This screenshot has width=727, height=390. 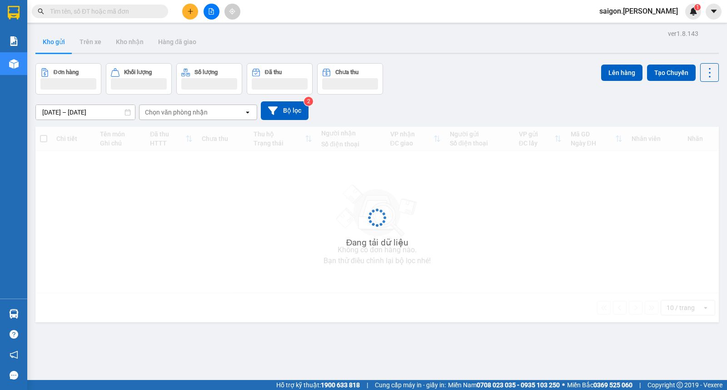 I want to click on button: caret-down, so click(x=713, y=11).